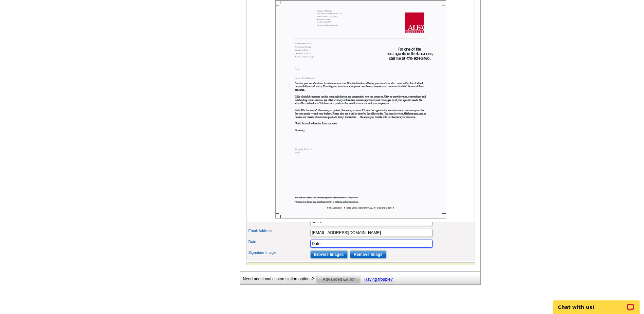 The height and width of the screenshot is (314, 644). Describe the element at coordinates (43, 15) in the screenshot. I see `p: Chat with us!` at that location.